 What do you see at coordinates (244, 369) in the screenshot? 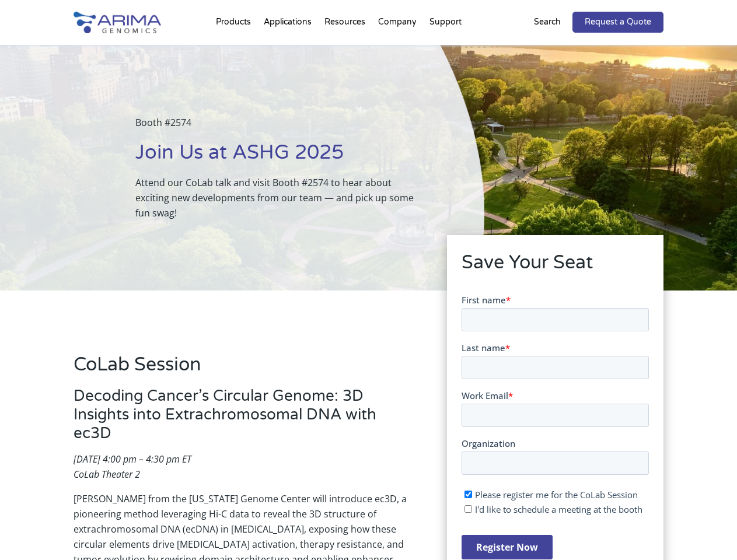
I see `h2: CoLab Session` at bounding box center [244, 369].